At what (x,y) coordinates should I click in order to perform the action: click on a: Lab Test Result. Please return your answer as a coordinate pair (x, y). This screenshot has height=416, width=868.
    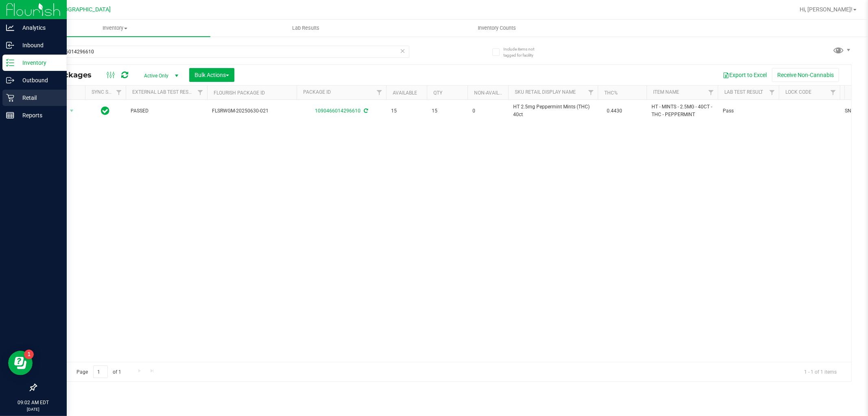
    Looking at the image, I should click on (743, 92).